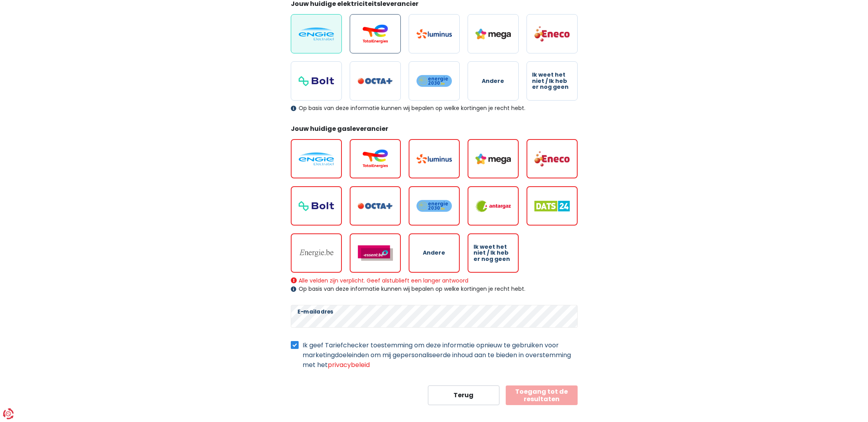 The image size is (868, 422). What do you see at coordinates (464, 395) in the screenshot?
I see `button: Terug` at bounding box center [464, 395].